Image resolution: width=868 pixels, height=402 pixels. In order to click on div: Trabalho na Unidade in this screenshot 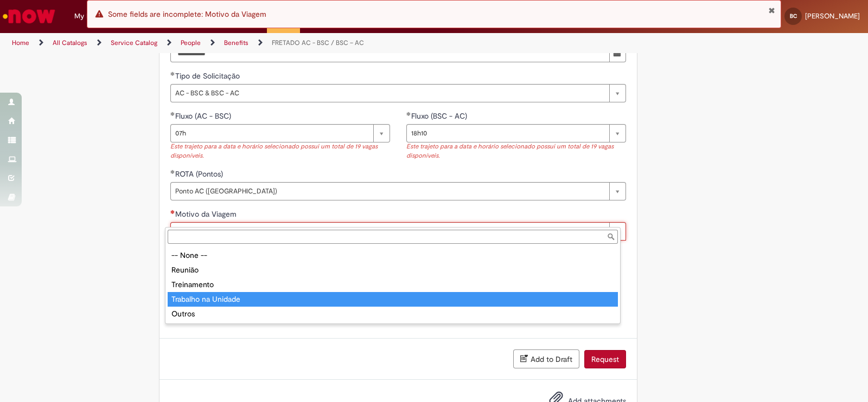, I will do `click(392, 299)`.